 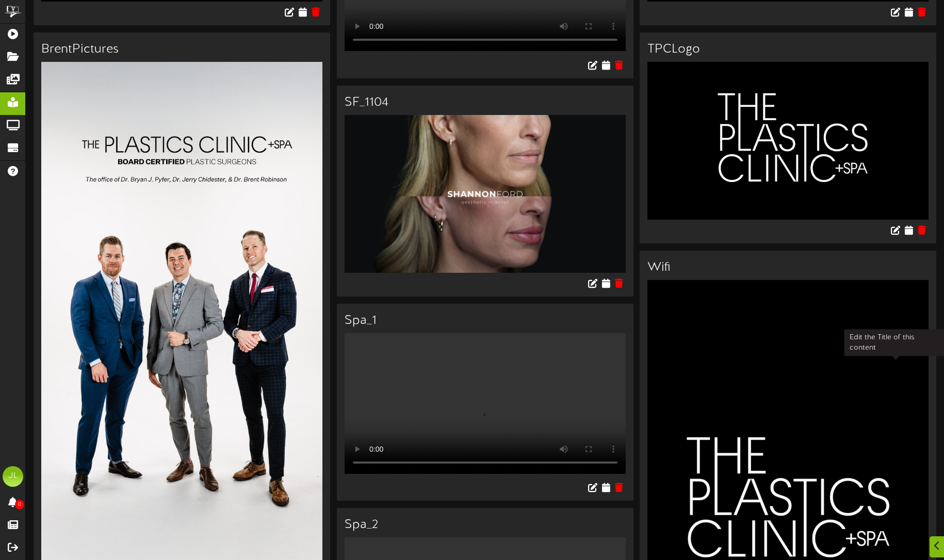 I want to click on span: 0, so click(x=19, y=504).